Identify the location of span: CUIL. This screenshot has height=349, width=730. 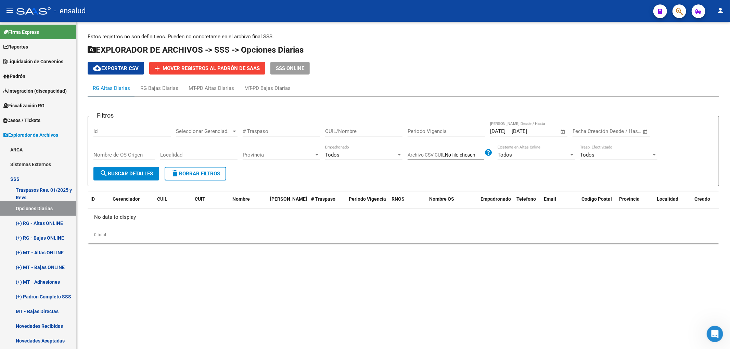
(162, 199).